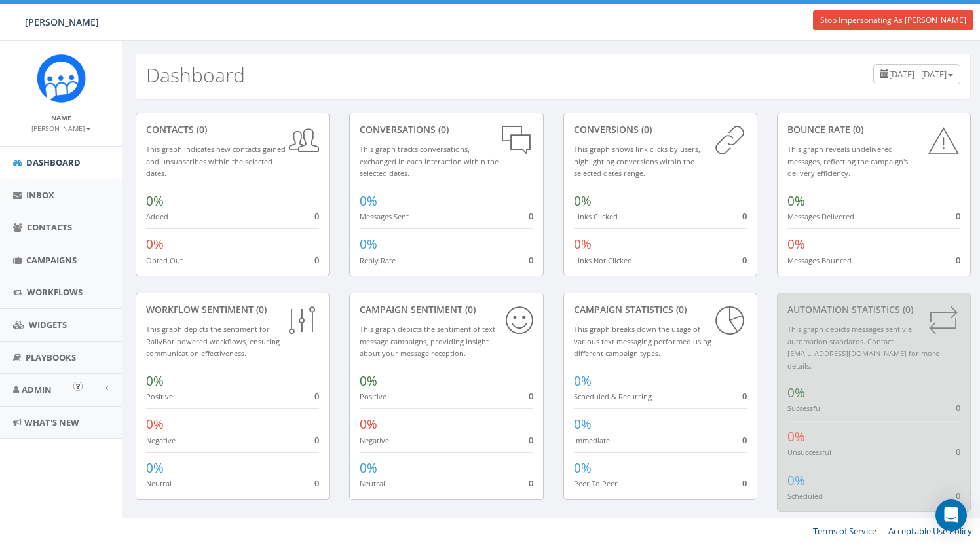  Describe the element at coordinates (54, 292) in the screenshot. I see `span: Workflows` at that location.